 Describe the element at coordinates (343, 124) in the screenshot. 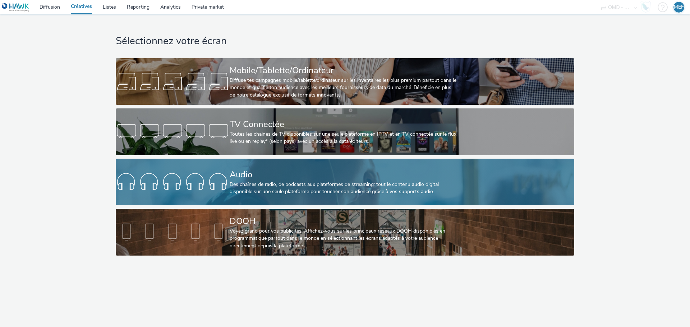

I see `div: TV Connectée` at that location.